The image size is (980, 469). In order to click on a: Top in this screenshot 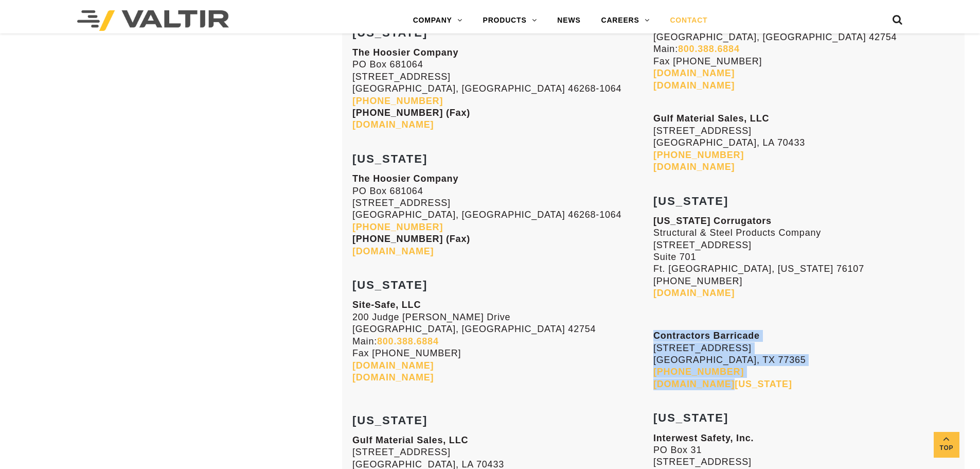, I will do `click(947, 445)`.